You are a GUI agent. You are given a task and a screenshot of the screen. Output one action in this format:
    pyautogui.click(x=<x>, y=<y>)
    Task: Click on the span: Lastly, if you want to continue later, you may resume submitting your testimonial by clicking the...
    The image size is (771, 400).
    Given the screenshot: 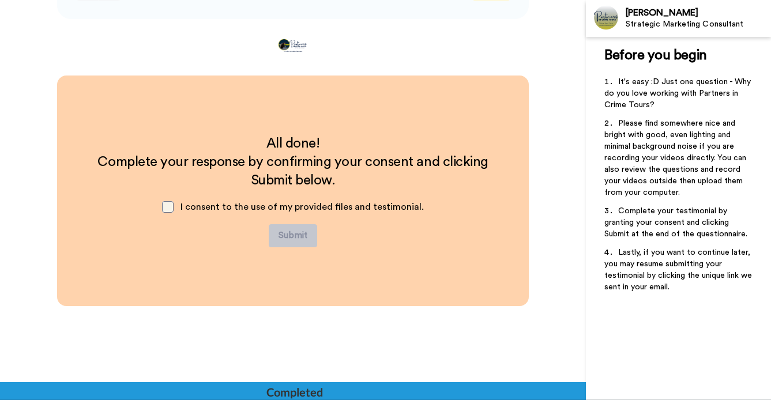 What is the action you would take?
    pyautogui.click(x=679, y=270)
    